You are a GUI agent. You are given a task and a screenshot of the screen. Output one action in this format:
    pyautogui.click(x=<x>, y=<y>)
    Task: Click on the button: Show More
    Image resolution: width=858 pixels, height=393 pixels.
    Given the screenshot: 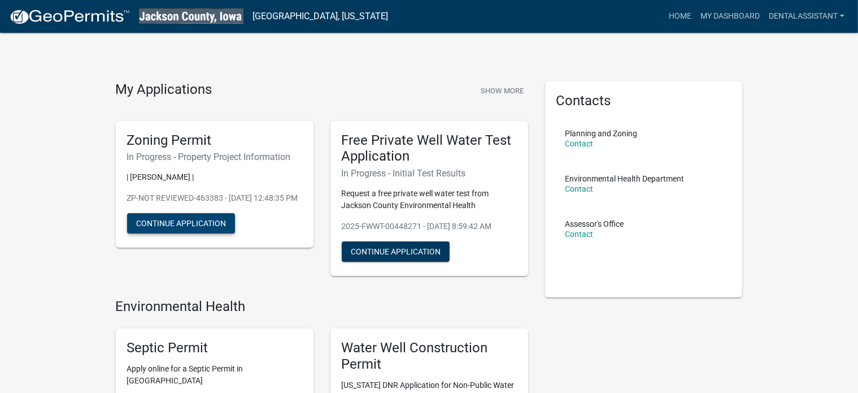 What is the action you would take?
    pyautogui.click(x=502, y=90)
    